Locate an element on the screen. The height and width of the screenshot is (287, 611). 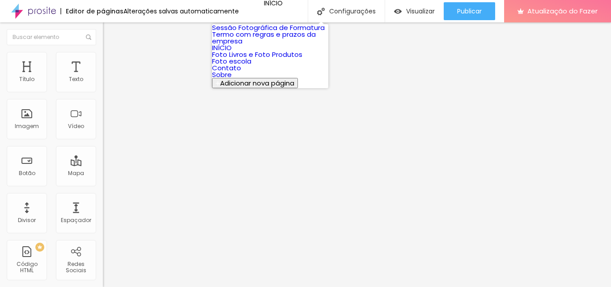
font: Vídeo is located at coordinates (76, 126).